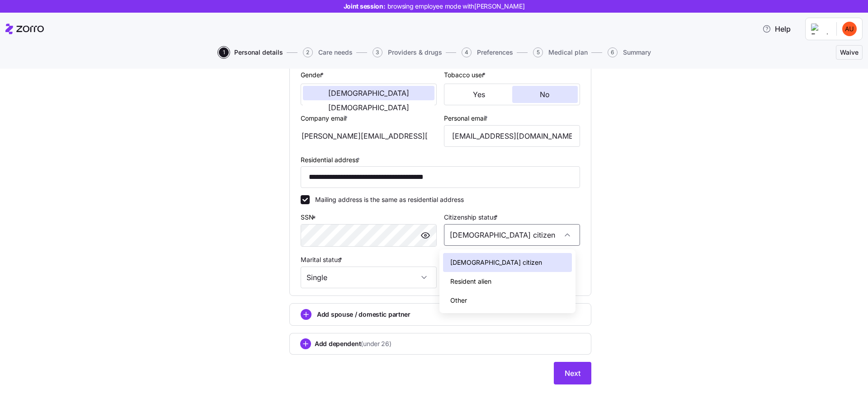  I want to click on span: 2, so click(308, 52).